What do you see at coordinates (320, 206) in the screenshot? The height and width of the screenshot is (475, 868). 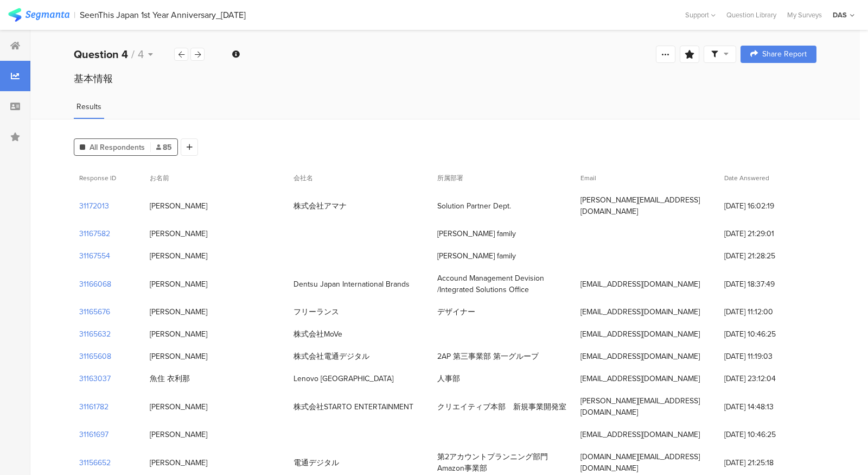 I see `div: 株式会社アマナ` at bounding box center [320, 206].